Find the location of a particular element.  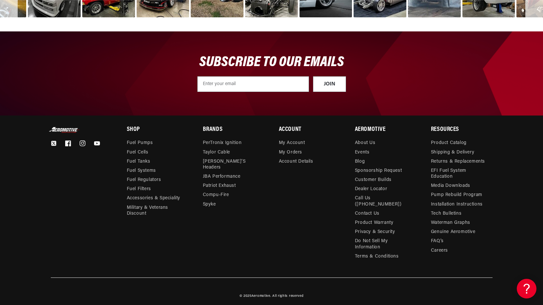

button: JOIN is located at coordinates (329, 84).